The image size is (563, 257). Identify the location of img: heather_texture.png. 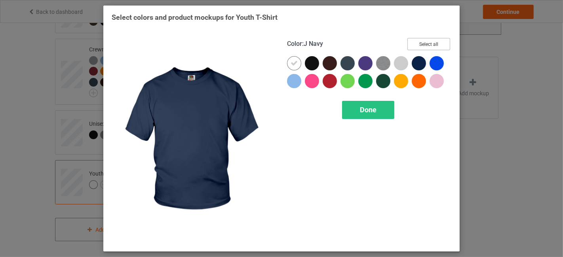
(383, 63).